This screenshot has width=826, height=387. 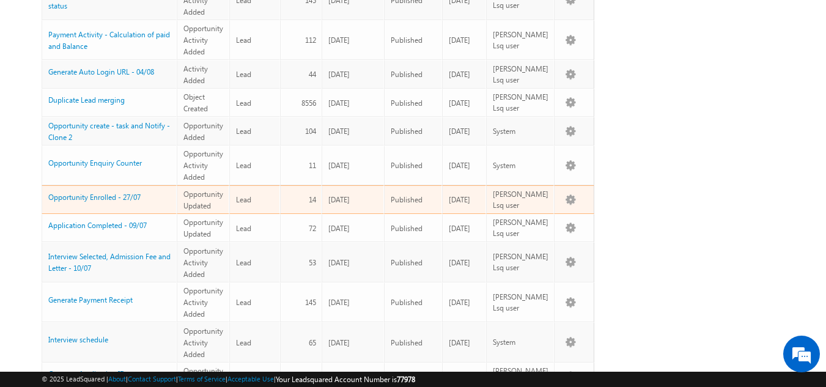 I want to click on span: 44, so click(x=312, y=74).